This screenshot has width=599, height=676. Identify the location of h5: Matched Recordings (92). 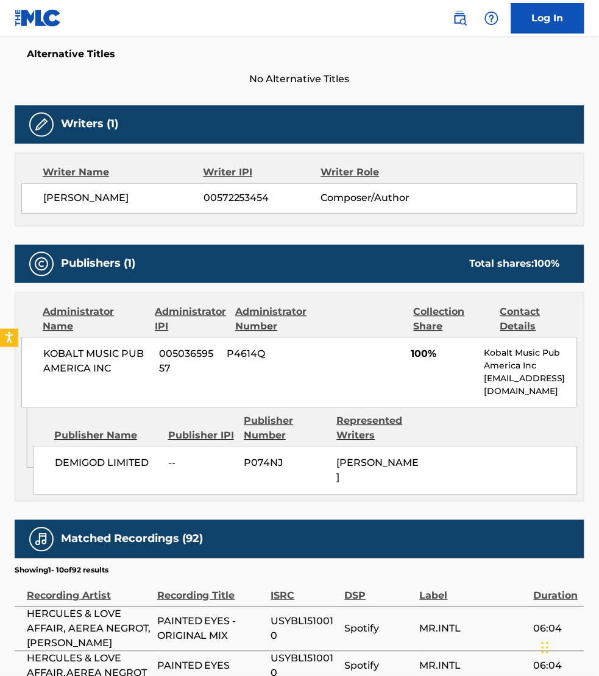
(132, 539).